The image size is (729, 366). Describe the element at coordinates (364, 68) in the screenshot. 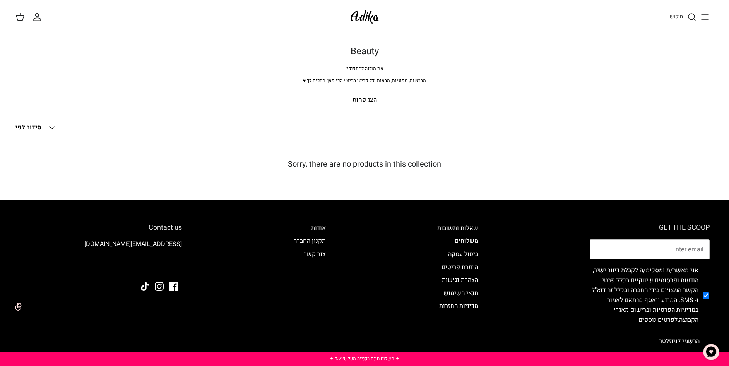

I see `span: את מוכנה להתפנק?` at that location.